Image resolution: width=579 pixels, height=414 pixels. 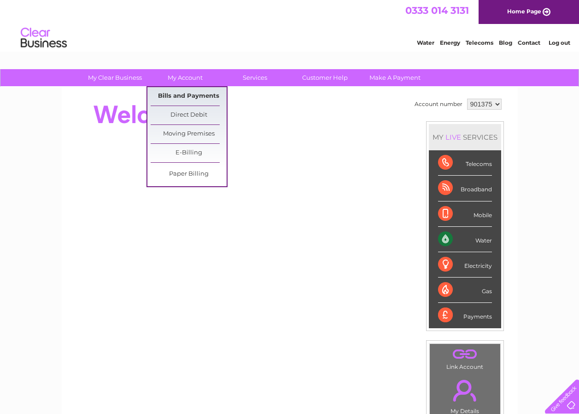 I want to click on a: Make A Payment, so click(x=395, y=77).